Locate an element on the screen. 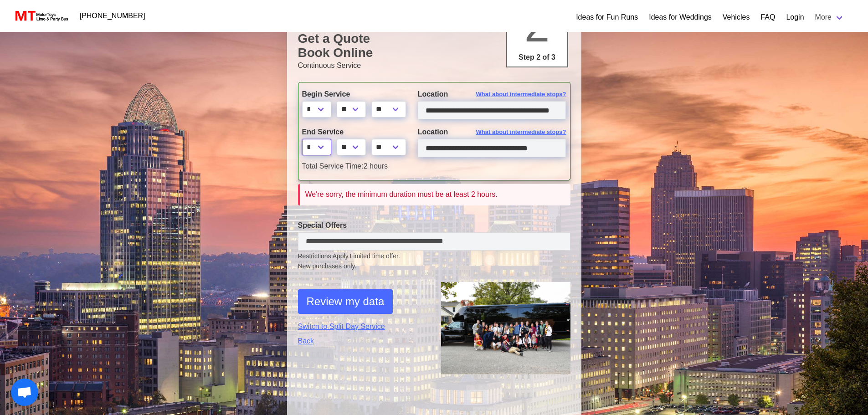 The width and height of the screenshot is (868, 415). span: Review my data is located at coordinates (345, 301).